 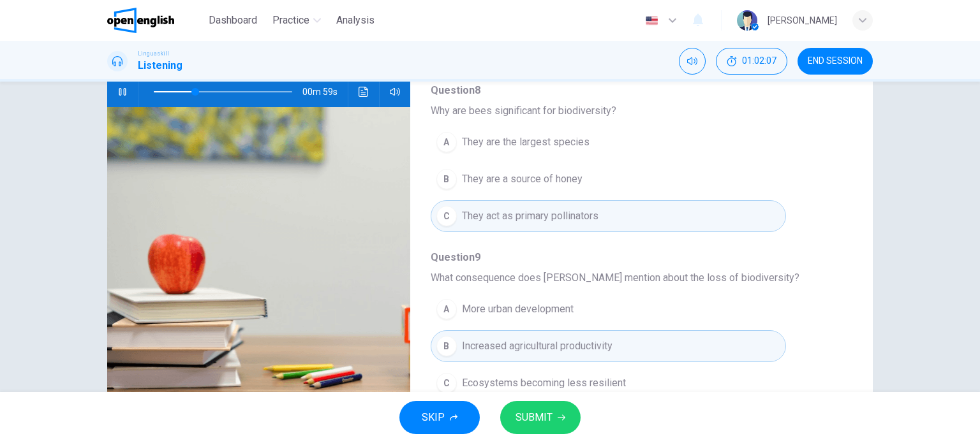 What do you see at coordinates (630, 91) in the screenshot?
I see `span: Question 8` at bounding box center [630, 91].